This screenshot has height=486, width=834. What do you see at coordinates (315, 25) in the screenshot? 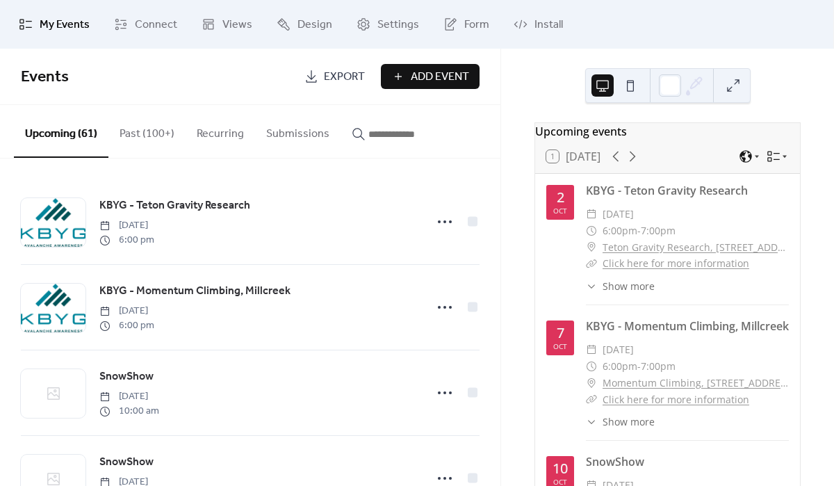
I see `span: Design` at bounding box center [315, 25].